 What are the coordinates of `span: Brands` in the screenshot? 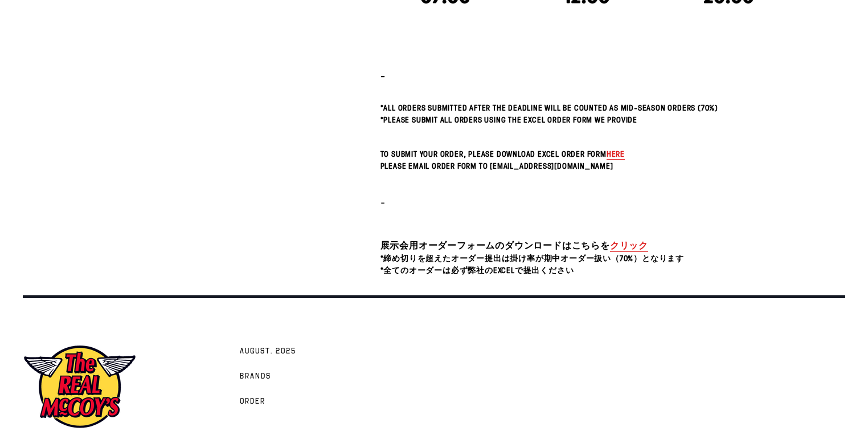 It's located at (255, 376).